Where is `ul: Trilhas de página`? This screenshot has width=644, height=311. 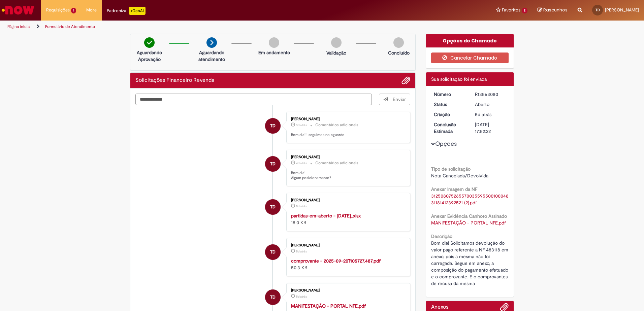
ul: Trilhas de página is located at coordinates (215, 27).